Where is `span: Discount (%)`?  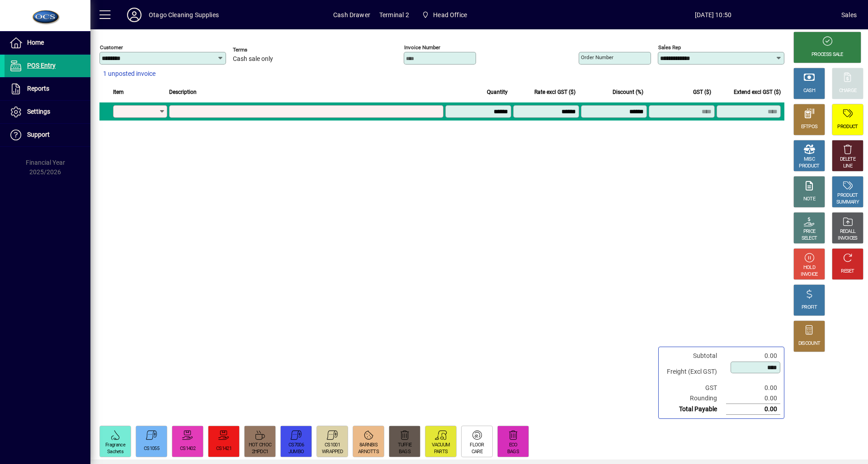 span: Discount (%) is located at coordinates (627, 92).